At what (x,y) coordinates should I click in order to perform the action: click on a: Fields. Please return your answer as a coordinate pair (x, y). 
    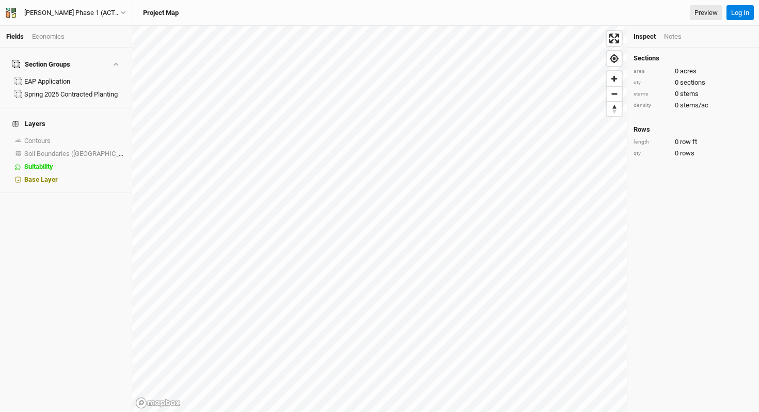
    Looking at the image, I should click on (15, 36).